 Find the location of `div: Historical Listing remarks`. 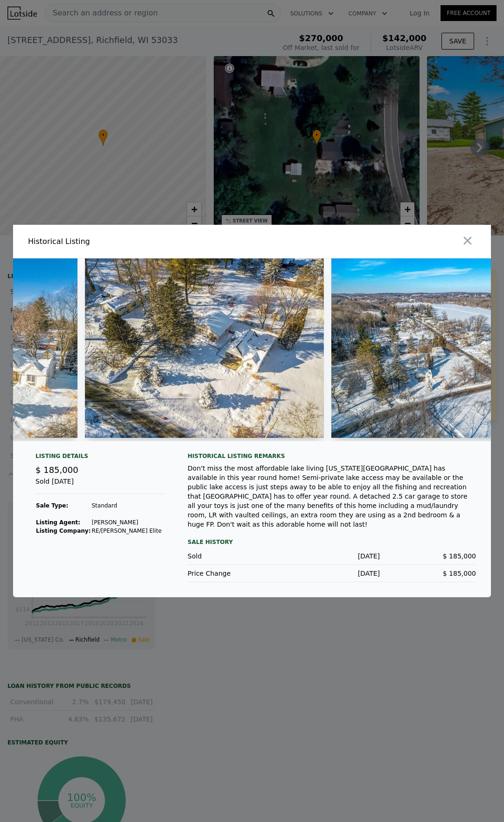

div: Historical Listing remarks is located at coordinates (332, 456).